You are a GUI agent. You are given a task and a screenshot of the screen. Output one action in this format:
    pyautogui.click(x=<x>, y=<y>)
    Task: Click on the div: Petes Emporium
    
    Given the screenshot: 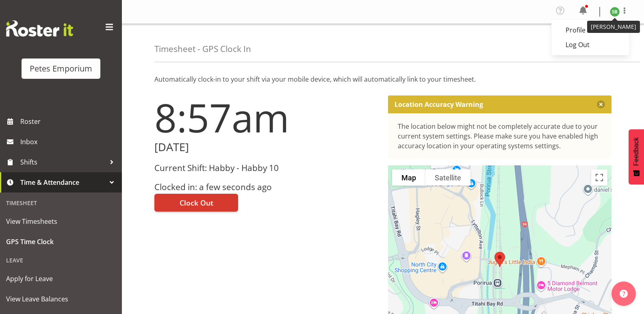 What is the action you would take?
    pyautogui.click(x=61, y=69)
    